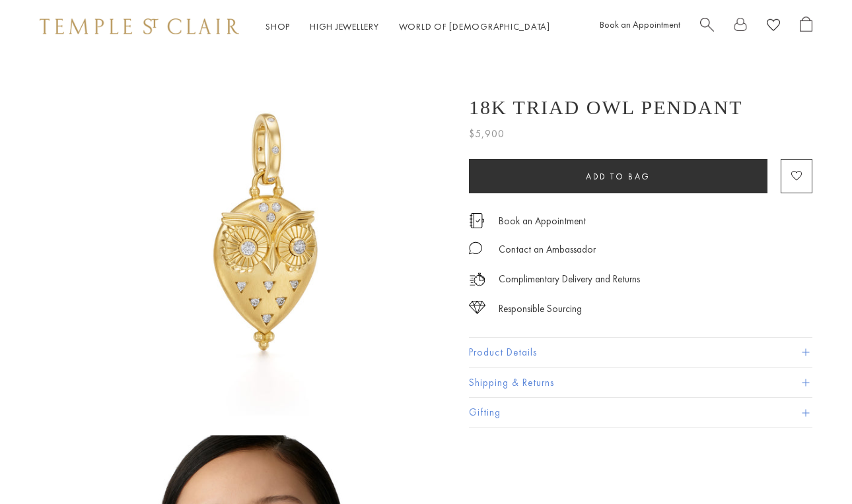  Describe the element at coordinates (477, 308) in the screenshot. I see `img: icon_sourcing.svg` at that location.